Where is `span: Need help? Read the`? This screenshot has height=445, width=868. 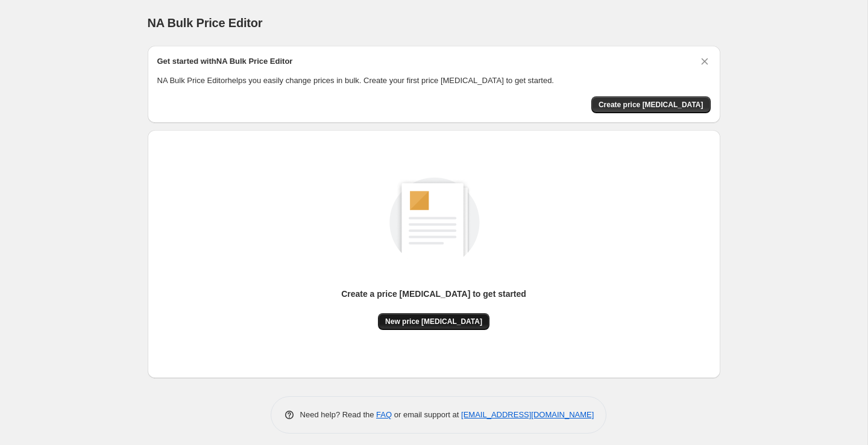
span: Need help? Read the is located at coordinates (338, 414).